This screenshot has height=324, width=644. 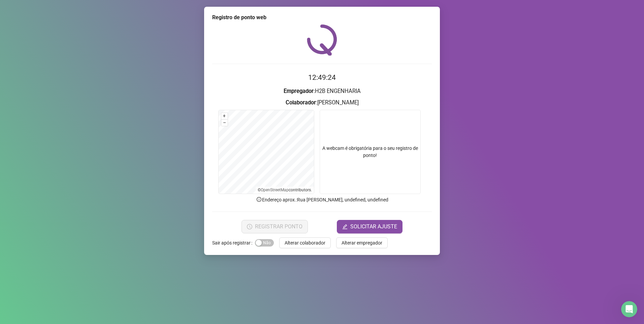 What do you see at coordinates (285, 190) in the screenshot?
I see `li: © contributors.` at bounding box center [285, 190].